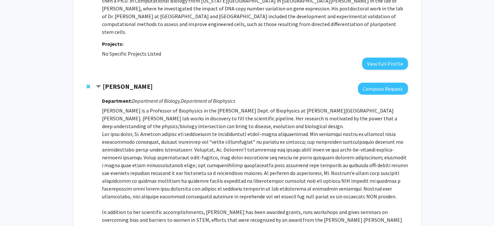 The image size is (494, 226). I want to click on strong: Projects:, so click(113, 44).